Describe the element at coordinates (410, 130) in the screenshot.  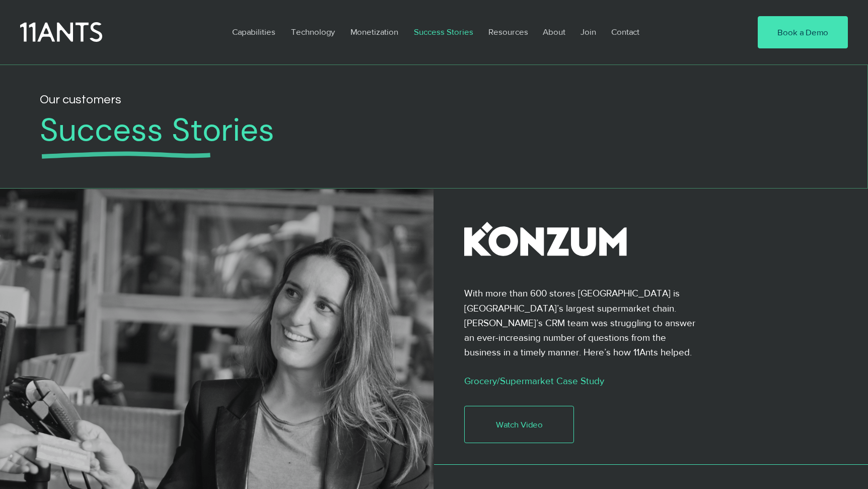
I see `h1: Success Stories` at that location.